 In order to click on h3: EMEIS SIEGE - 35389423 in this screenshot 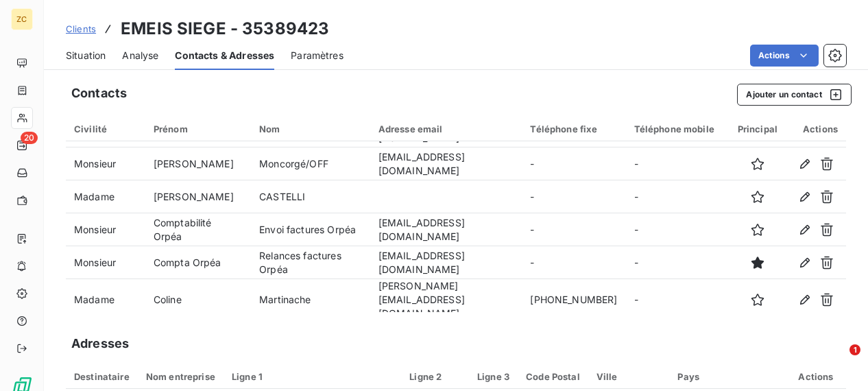, I will do `click(225, 29)`.